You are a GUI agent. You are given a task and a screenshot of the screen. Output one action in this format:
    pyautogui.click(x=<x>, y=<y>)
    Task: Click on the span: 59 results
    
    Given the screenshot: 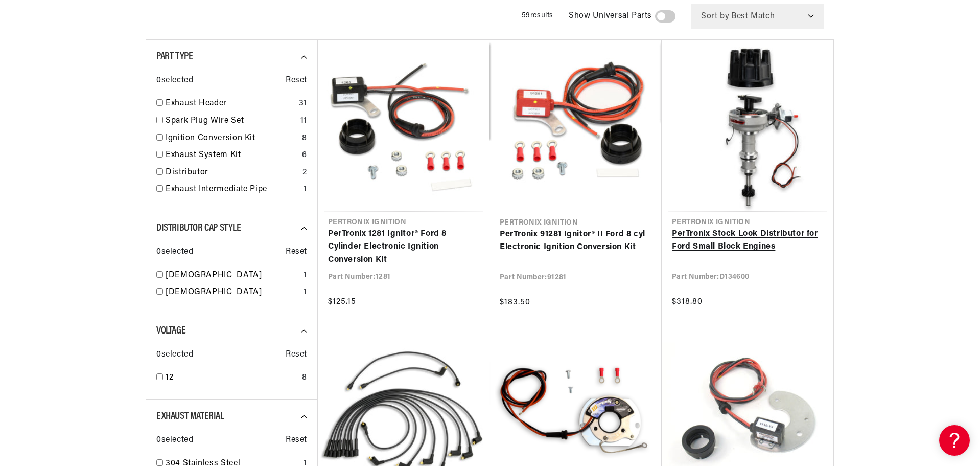 What is the action you would take?
    pyautogui.click(x=538, y=15)
    